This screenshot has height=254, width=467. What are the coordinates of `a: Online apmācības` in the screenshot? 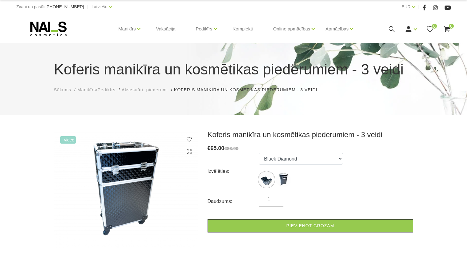 It's located at (292, 29).